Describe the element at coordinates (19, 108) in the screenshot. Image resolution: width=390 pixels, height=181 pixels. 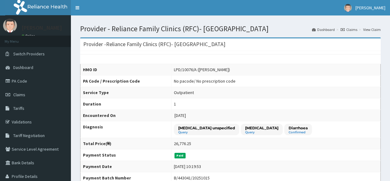
I see `span: Tariffs` at that location.